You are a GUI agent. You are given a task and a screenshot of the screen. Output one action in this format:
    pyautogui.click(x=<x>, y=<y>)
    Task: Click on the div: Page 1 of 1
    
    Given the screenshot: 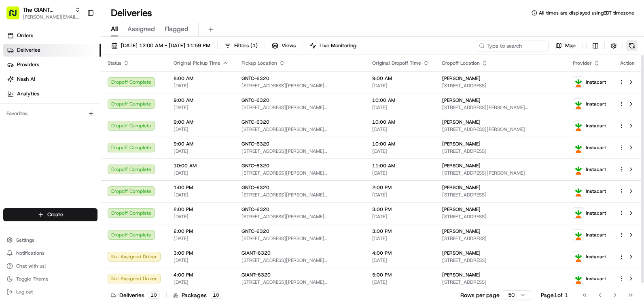 What is the action you would take?
    pyautogui.click(x=554, y=295)
    